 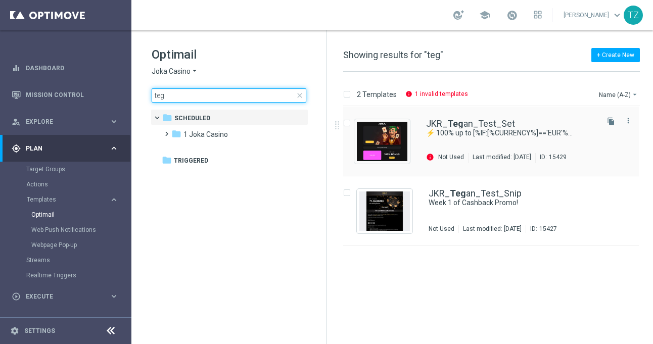 I want to click on a: Dashboard, so click(x=72, y=68).